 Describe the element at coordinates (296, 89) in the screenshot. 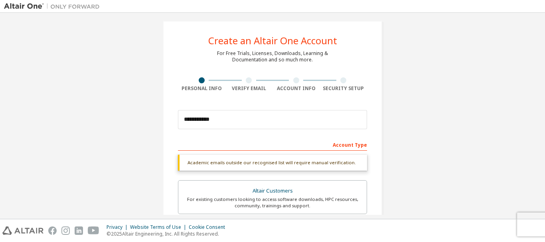

I see `div: Account Info` at that location.